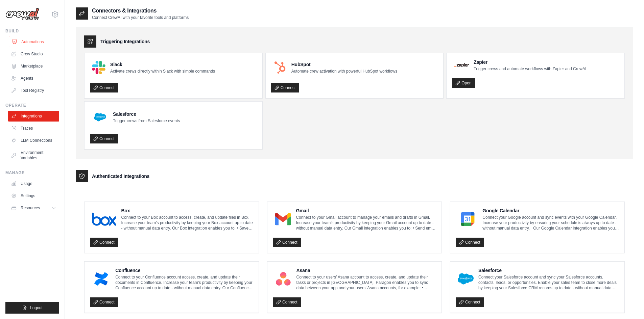 The height and width of the screenshot is (319, 644). What do you see at coordinates (366, 223) in the screenshot?
I see `p: Connect to your Gmail account to manage your emails and drafts in Gmail. Increase your team’s pro...` at bounding box center [366, 223].